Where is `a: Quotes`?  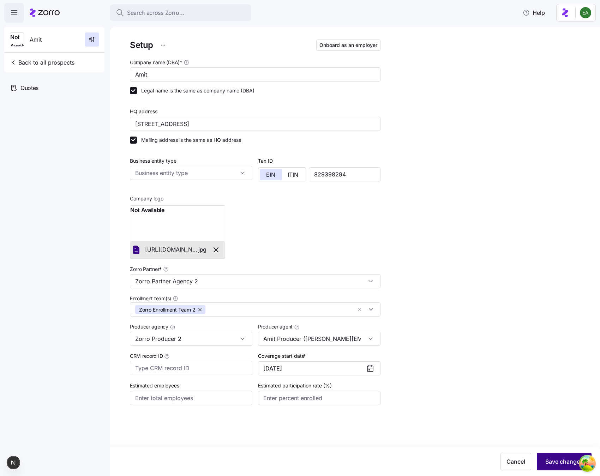
a: Quotes is located at coordinates (54, 88).